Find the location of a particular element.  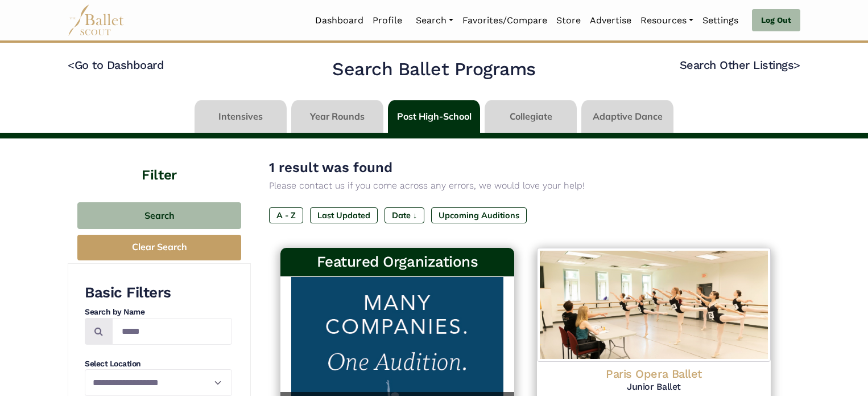

a: Favorites/Compare is located at coordinates (505, 21).